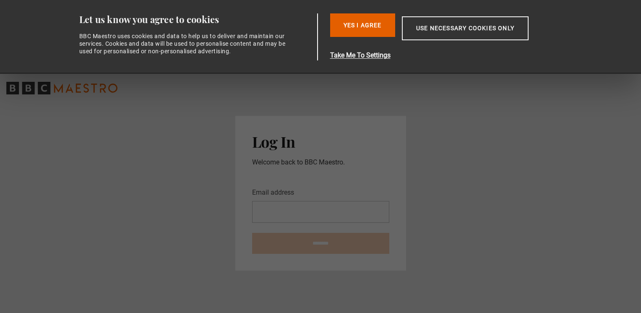  What do you see at coordinates (62, 88) in the screenshot?
I see `svg: BBC Maestro` at bounding box center [62, 88].